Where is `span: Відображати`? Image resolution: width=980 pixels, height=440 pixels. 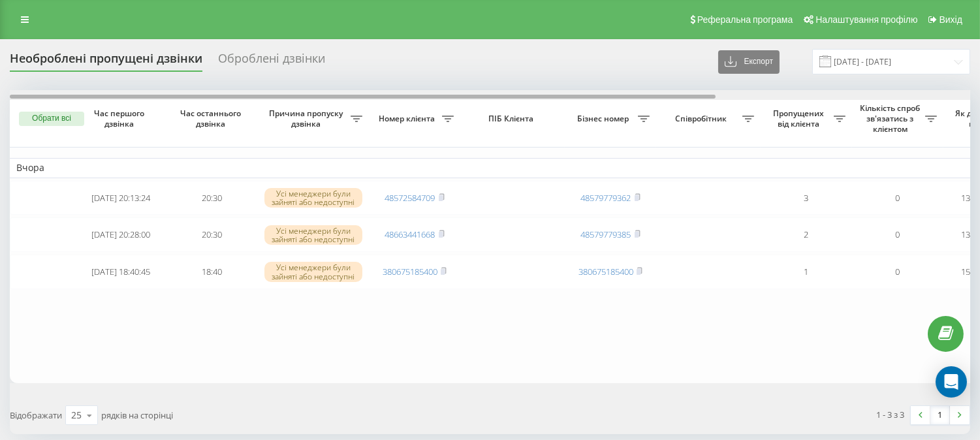
span: Відображати is located at coordinates (36, 415).